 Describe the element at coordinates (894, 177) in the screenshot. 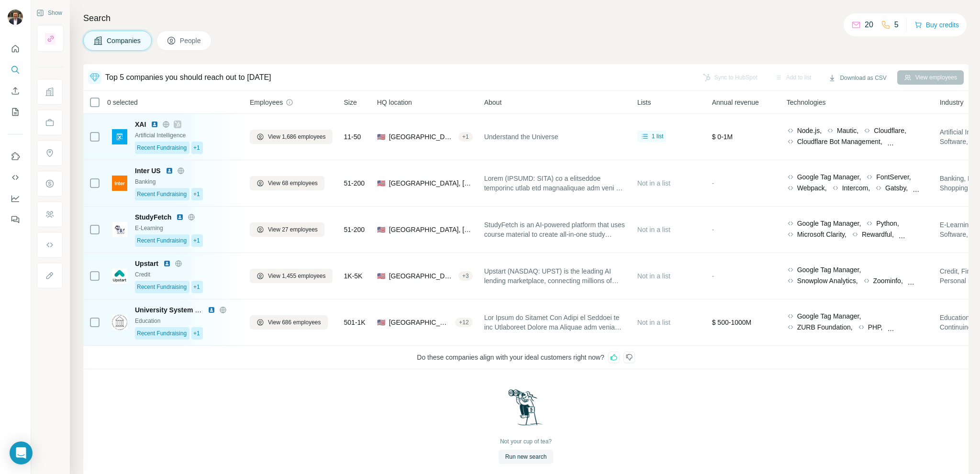

I see `span: FontServer,` at that location.